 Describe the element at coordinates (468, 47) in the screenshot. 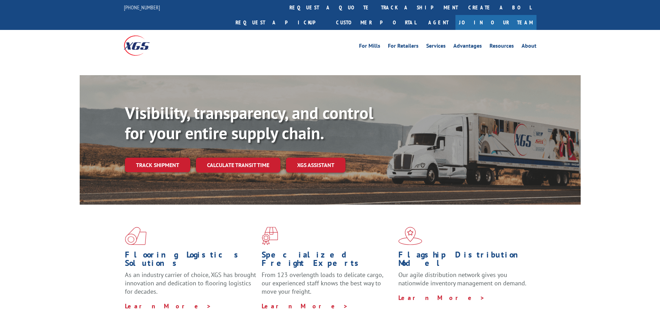

I see `a: Advantages` at that location.